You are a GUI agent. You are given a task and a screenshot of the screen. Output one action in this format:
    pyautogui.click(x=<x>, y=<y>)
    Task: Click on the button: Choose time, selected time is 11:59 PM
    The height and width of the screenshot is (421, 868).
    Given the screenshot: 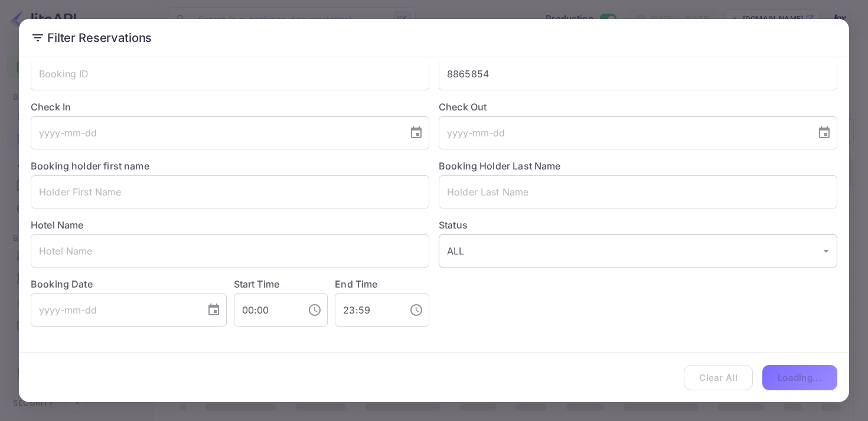 What is the action you would take?
    pyautogui.click(x=416, y=310)
    